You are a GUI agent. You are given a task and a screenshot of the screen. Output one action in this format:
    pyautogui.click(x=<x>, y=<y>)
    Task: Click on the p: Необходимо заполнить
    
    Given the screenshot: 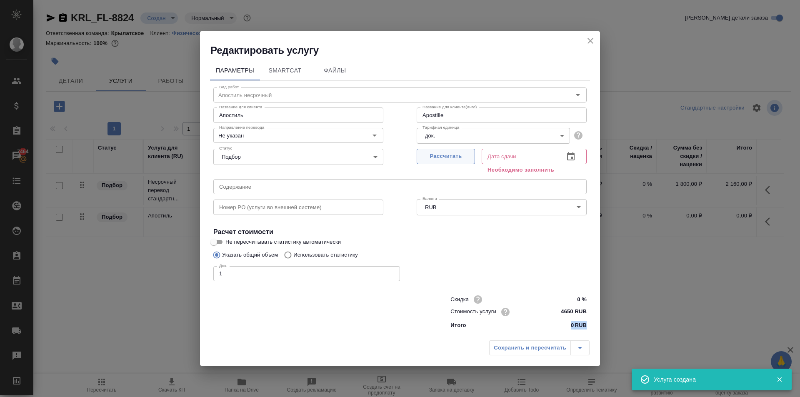 What is the action you would take?
    pyautogui.click(x=534, y=170)
    